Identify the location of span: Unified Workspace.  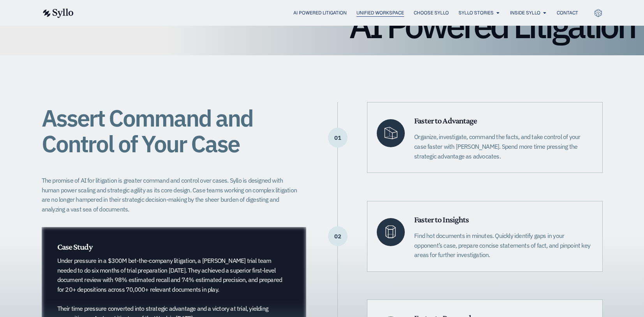
(380, 13).